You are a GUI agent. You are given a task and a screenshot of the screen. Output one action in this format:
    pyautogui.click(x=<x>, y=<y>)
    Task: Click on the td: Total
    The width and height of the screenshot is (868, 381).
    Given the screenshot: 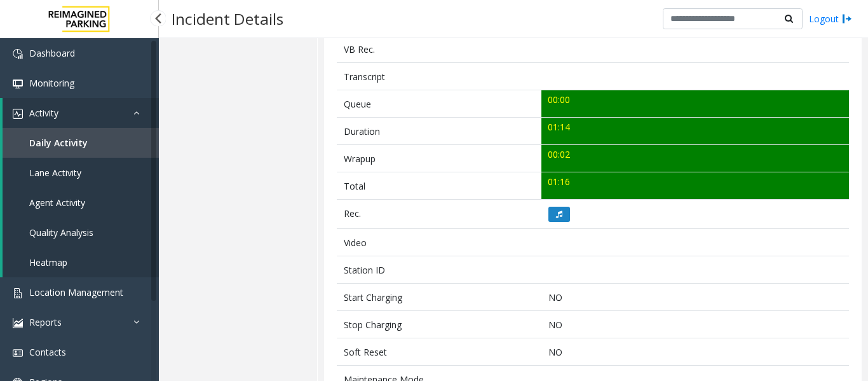 What is the action you would take?
    pyautogui.click(x=439, y=185)
    